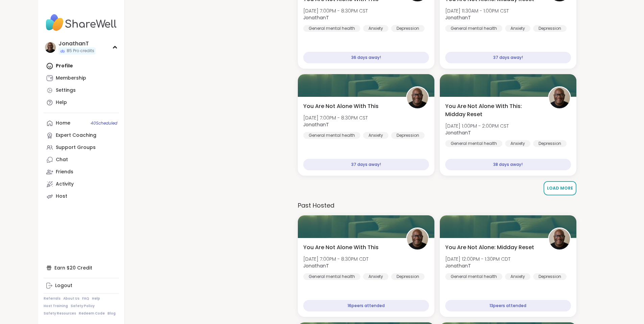  I want to click on img: ShareWell Nav Logo, so click(81, 23).